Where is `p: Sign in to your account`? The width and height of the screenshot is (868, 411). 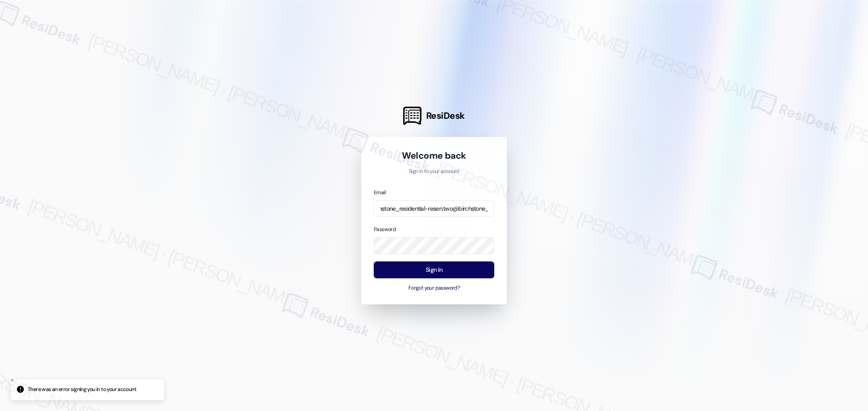 p: Sign in to your account is located at coordinates (434, 172).